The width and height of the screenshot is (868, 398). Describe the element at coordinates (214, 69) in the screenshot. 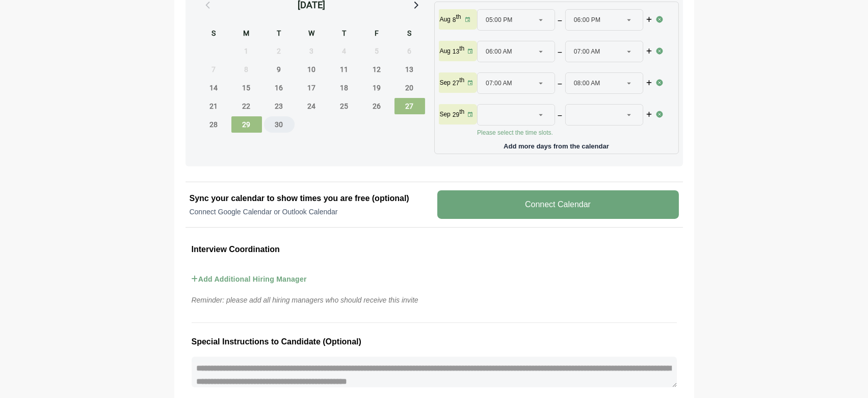

I see `span: Sunday, September 7, 2025` at that location.